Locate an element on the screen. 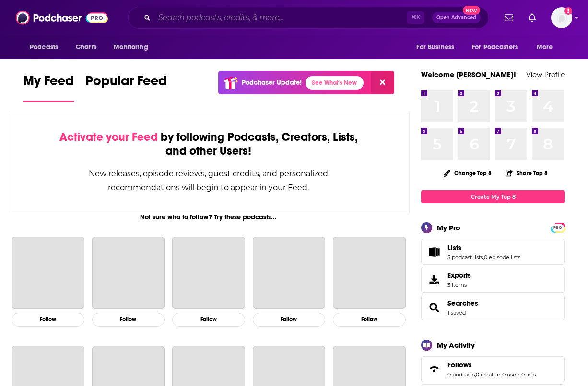 This screenshot has width=588, height=386. span: My Feed is located at coordinates (48, 84).